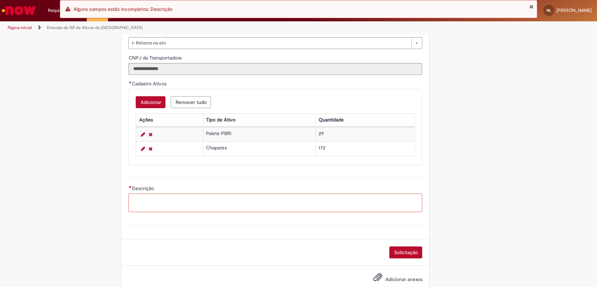 The image size is (597, 287). I want to click on button: Adicionar anexos, so click(377, 279).